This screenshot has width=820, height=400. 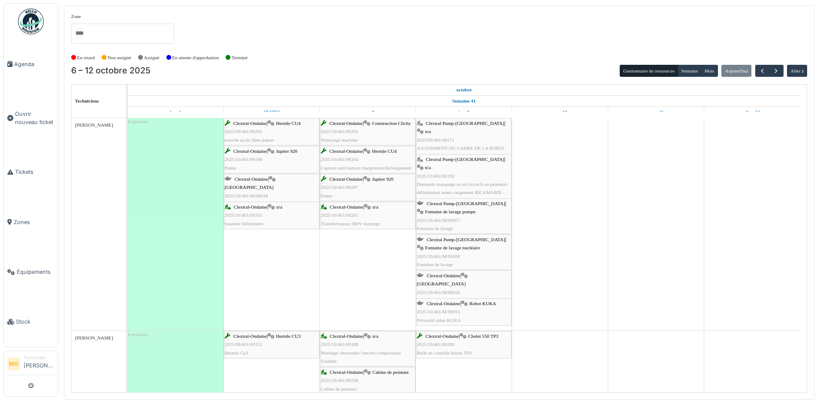 What do you see at coordinates (31, 272) in the screenshot?
I see `a: Équipements` at bounding box center [31, 272].